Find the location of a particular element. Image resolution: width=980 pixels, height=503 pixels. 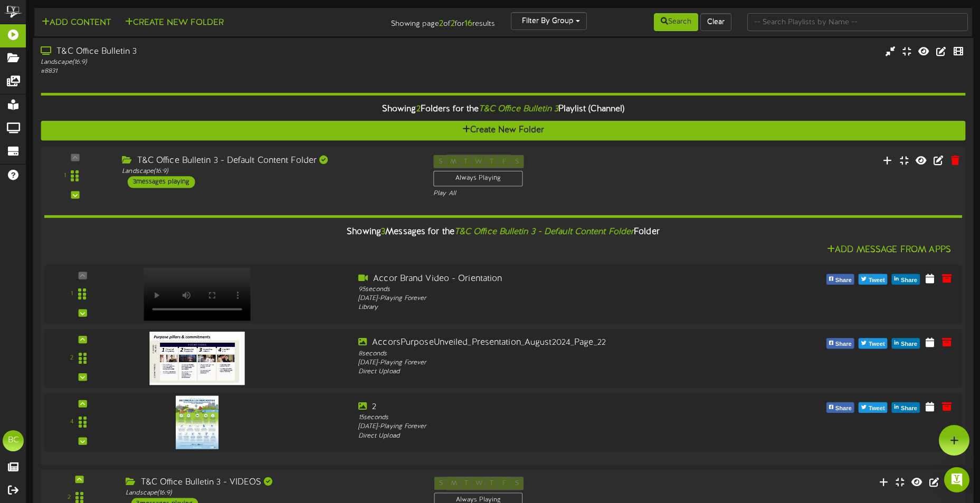

div: # 8831 is located at coordinates (229, 71).